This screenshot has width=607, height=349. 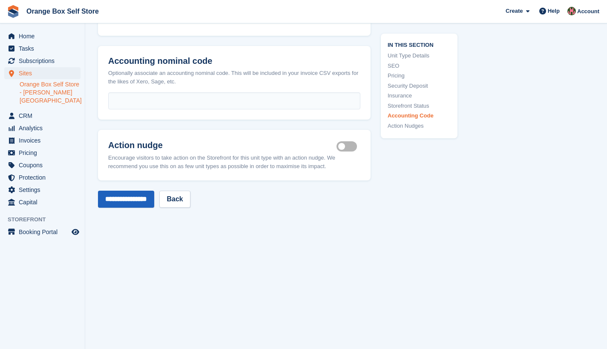 I want to click on a: Orange Box Self Store, so click(x=63, y=11).